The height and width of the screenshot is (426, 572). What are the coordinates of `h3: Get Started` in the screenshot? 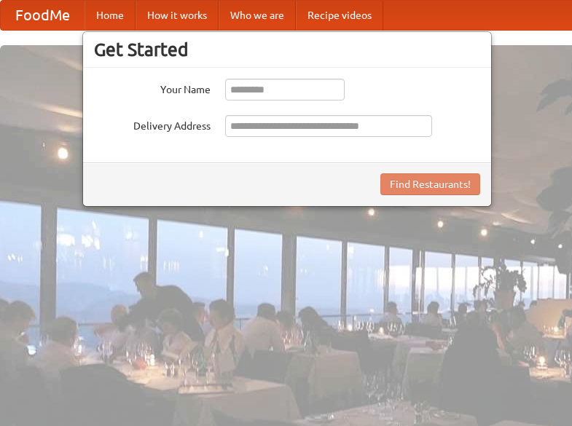 It's located at (287, 50).